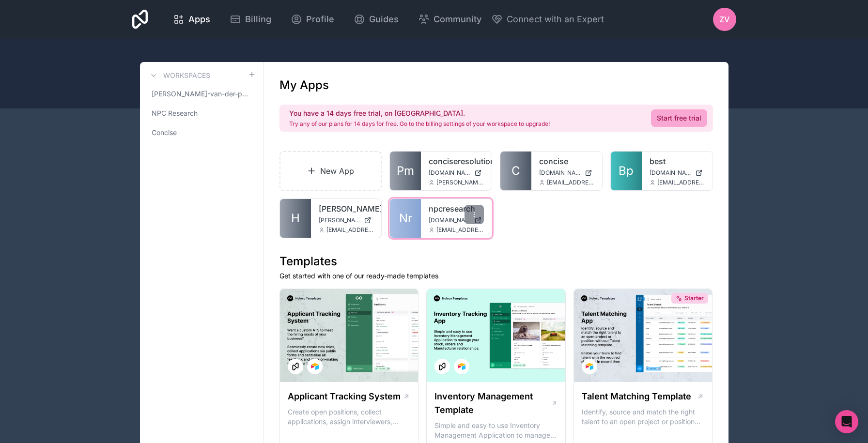 The image size is (868, 443). What do you see at coordinates (164, 133) in the screenshot?
I see `span: Concise` at bounding box center [164, 133].